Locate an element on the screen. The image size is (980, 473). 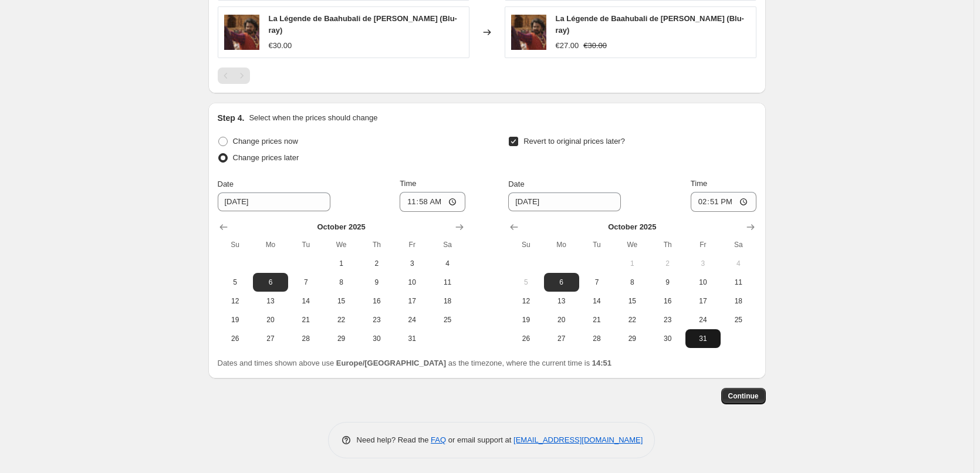
button: Sunday October 19 2025 is located at coordinates (236, 320).